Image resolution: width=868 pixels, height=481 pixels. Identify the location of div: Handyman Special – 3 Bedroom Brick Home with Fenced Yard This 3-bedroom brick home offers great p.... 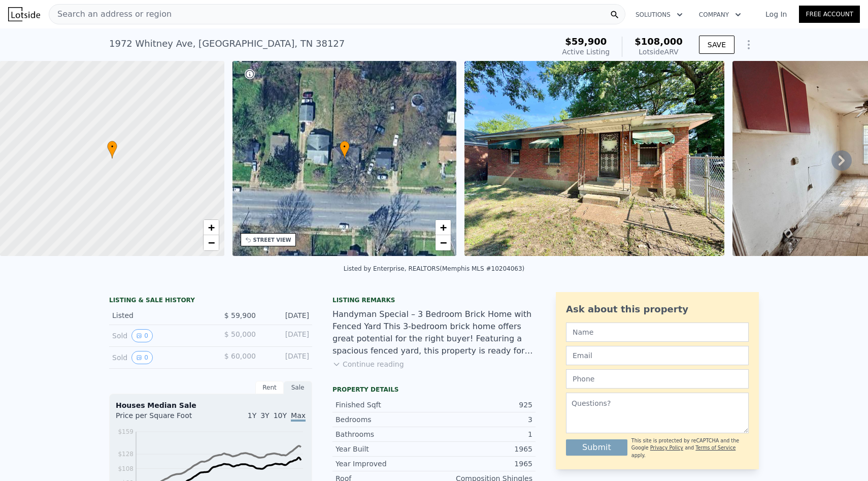
(434, 333).